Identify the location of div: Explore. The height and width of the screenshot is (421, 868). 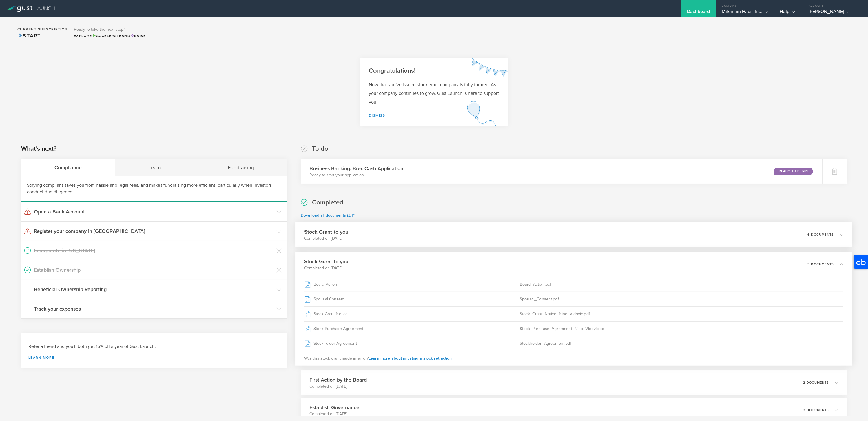
(110, 36).